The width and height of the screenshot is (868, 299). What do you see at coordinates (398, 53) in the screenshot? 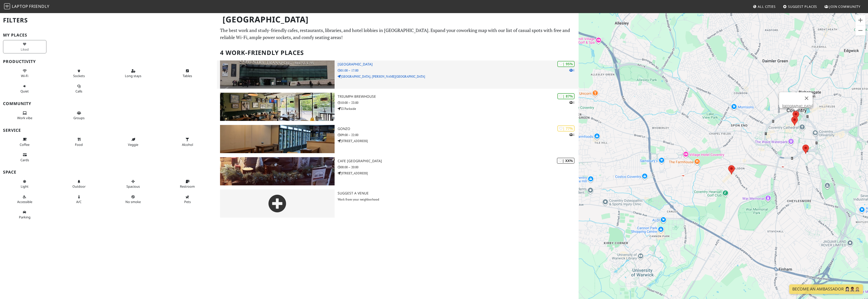
I see `h2: 4 Work-Friendly Places` at bounding box center [398, 53].